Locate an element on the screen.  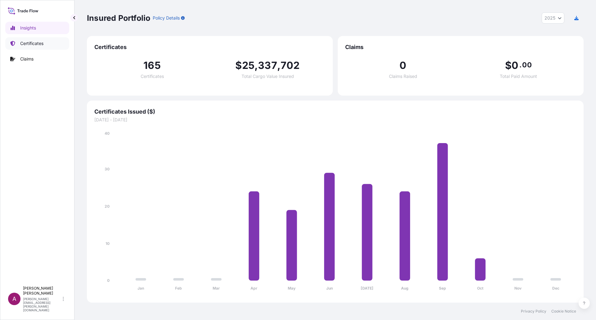
span: 337 is located at coordinates (268, 66).